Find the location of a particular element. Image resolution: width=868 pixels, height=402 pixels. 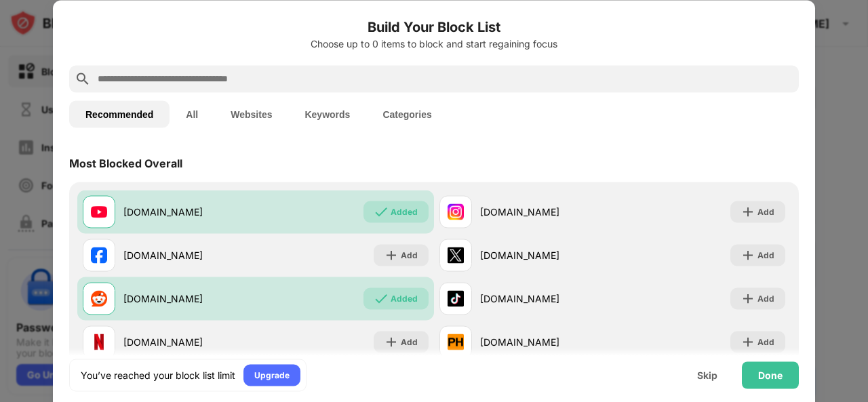

div: Most Blocked Overall is located at coordinates (125, 163).